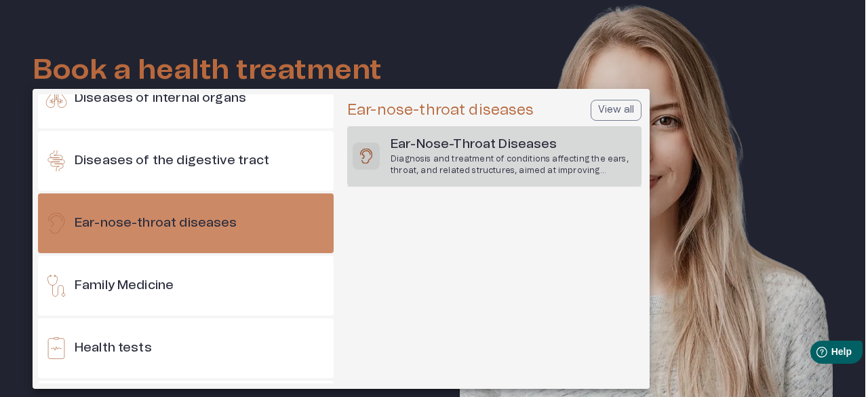 Image resolution: width=868 pixels, height=397 pixels. Describe the element at coordinates (616, 110) in the screenshot. I see `button: View all` at that location.